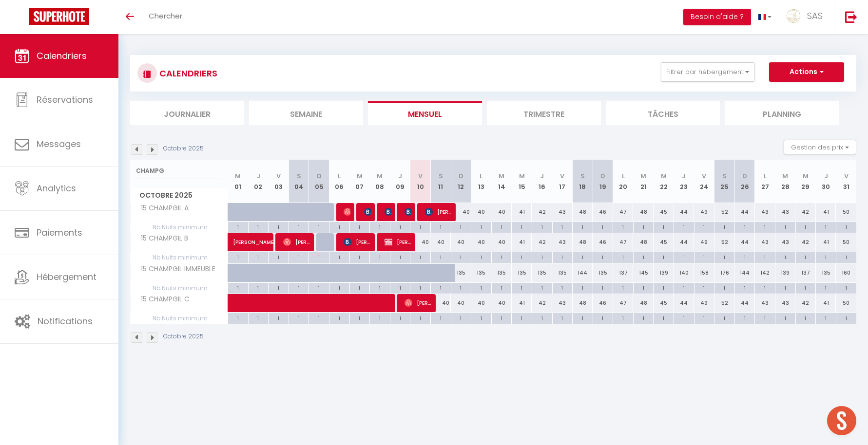  Describe the element at coordinates (175, 269) in the screenshot. I see `span: 15 CHAMPGIL IMMEUBLE` at that location.